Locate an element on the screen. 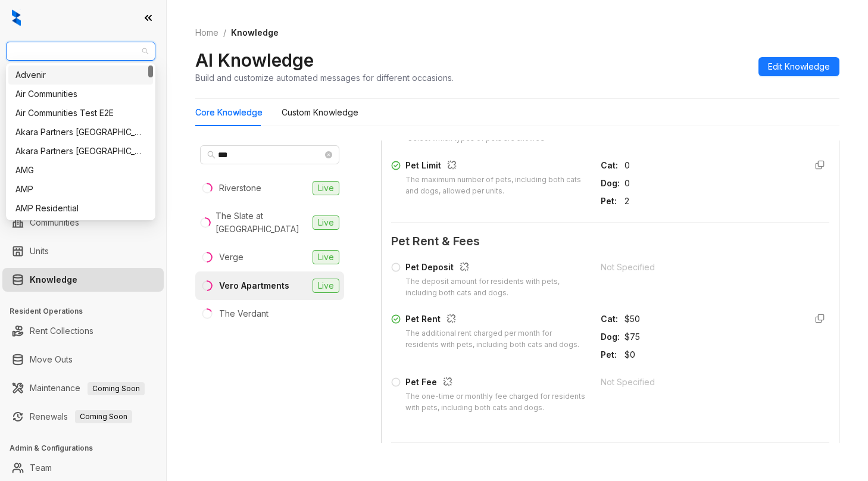  button: Edit Knowledge is located at coordinates (799, 67).